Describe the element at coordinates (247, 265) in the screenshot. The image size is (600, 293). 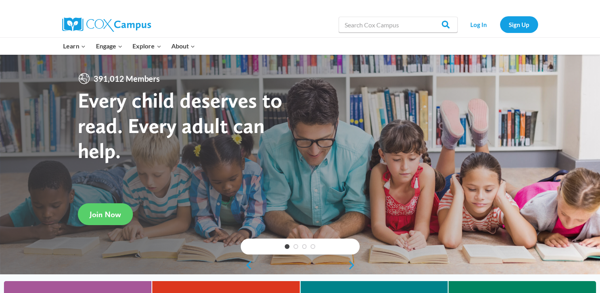
I see `a: previous` at that location.